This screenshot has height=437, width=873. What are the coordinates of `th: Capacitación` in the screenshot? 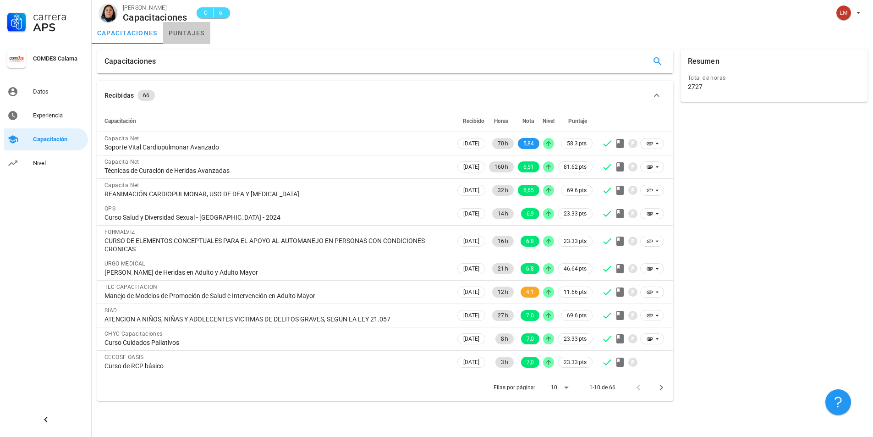 It's located at (276, 121).